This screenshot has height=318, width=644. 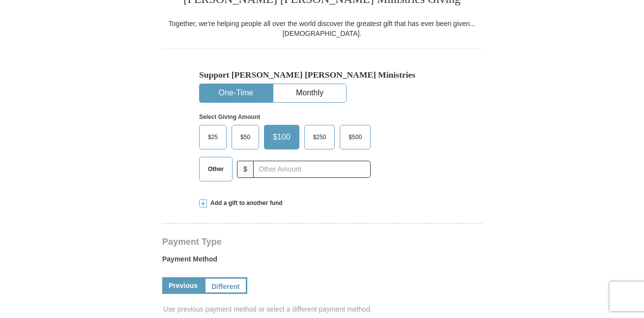 What do you see at coordinates (322, 262) in the screenshot?
I see `label: Payment Method` at bounding box center [322, 262].